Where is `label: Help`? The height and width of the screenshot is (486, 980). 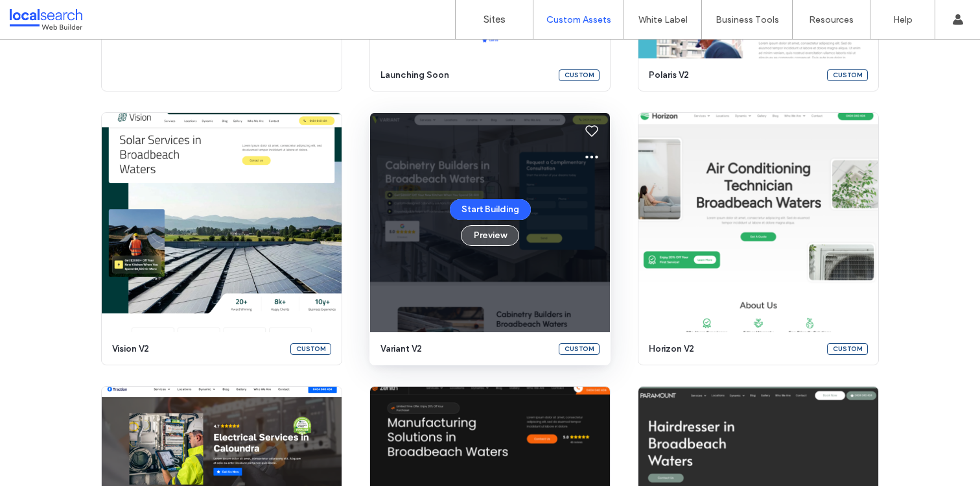
label: Help is located at coordinates (903, 19).